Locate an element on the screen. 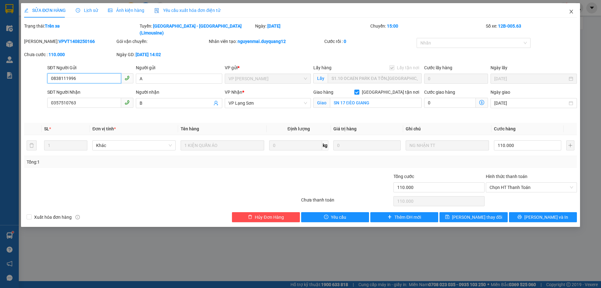 This screenshot has height=288, width=601. span: Hủy Đơn Hàng is located at coordinates (269, 217).